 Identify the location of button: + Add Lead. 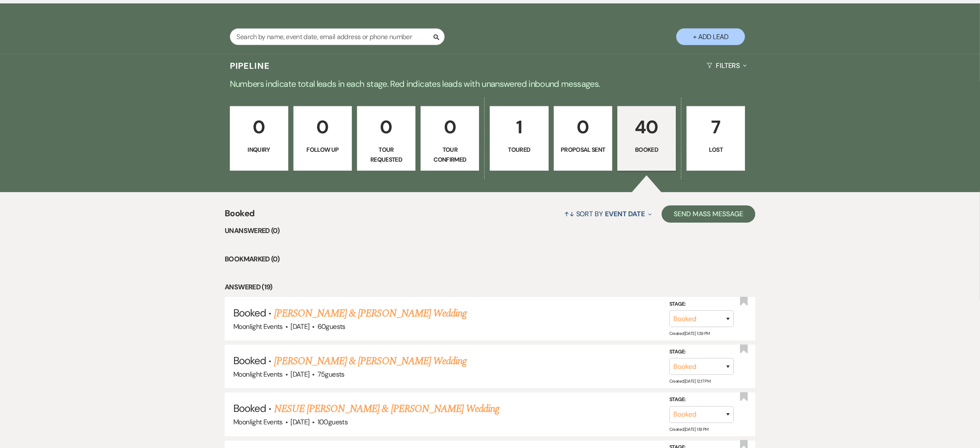
(710, 37).